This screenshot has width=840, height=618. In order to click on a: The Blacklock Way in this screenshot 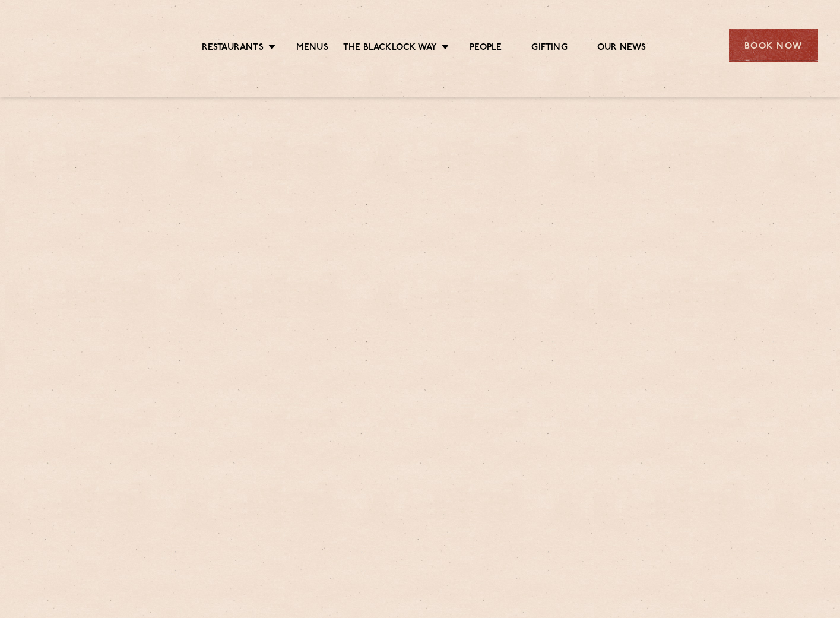, I will do `click(390, 49)`.